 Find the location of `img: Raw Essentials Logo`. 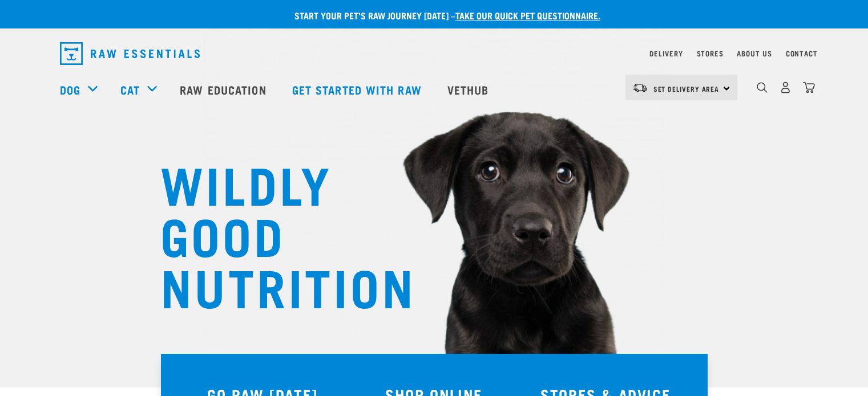

img: Raw Essentials Logo is located at coordinates (130, 54).